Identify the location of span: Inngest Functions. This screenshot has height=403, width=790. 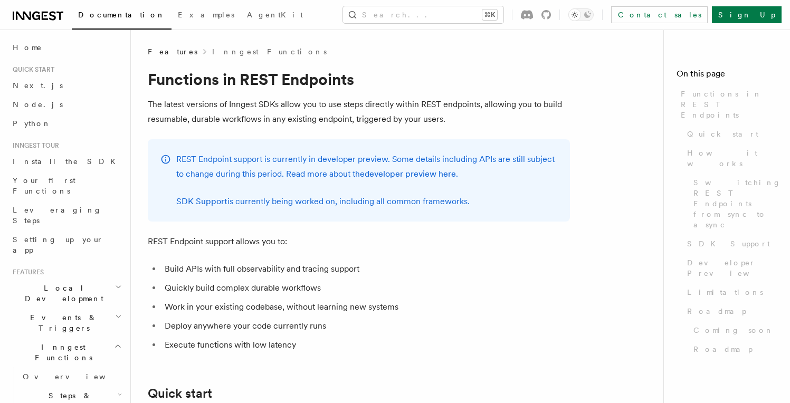
(61, 353).